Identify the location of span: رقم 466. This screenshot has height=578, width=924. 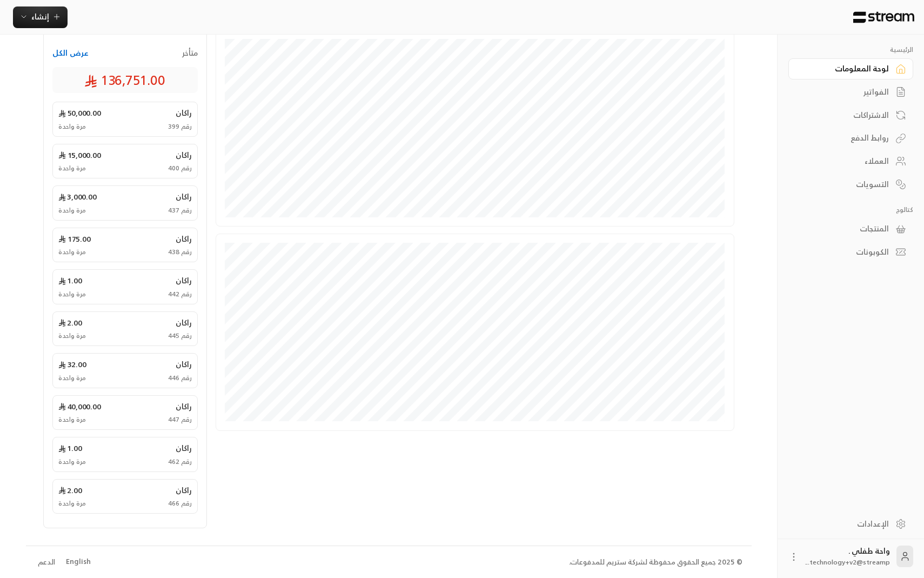
(180, 504).